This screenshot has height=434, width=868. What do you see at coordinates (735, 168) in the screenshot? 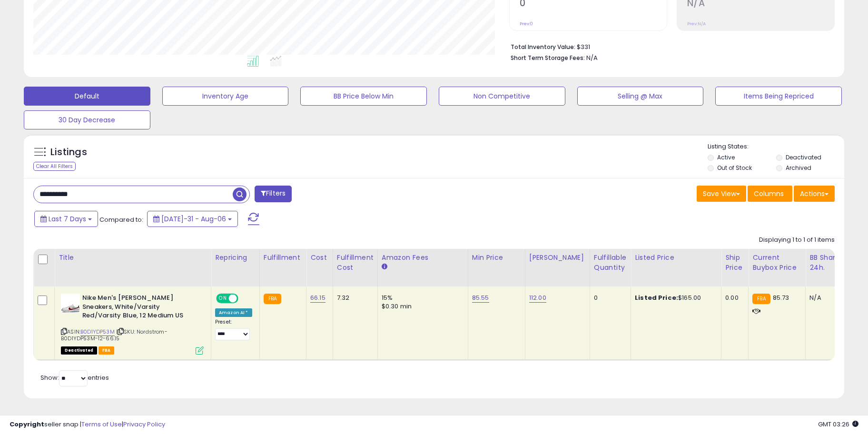
I see `label: Out of Stock` at bounding box center [735, 168].